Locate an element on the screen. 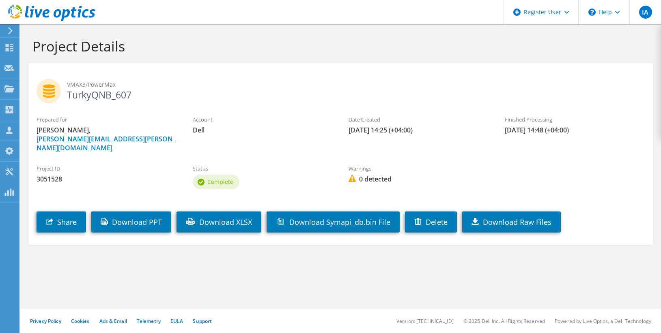 This screenshot has height=333, width=661. a: Privacy Policy is located at coordinates (45, 321).